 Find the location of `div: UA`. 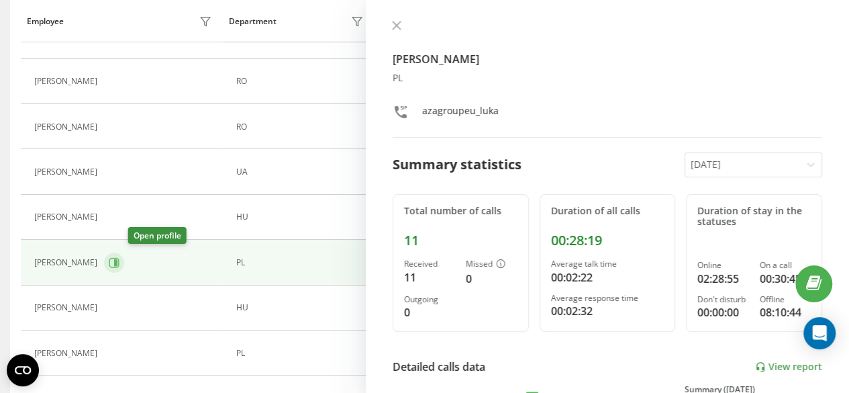

div: UA is located at coordinates (301, 172).